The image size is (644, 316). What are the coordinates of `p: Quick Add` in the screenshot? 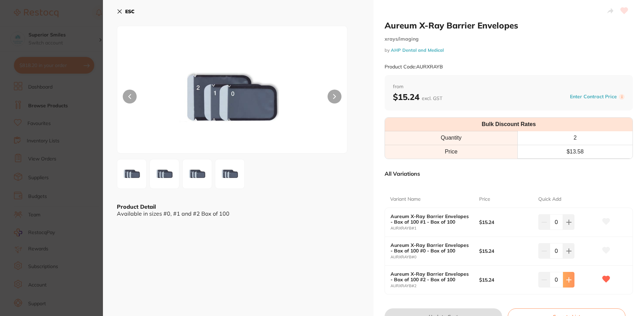 It's located at (550, 200).